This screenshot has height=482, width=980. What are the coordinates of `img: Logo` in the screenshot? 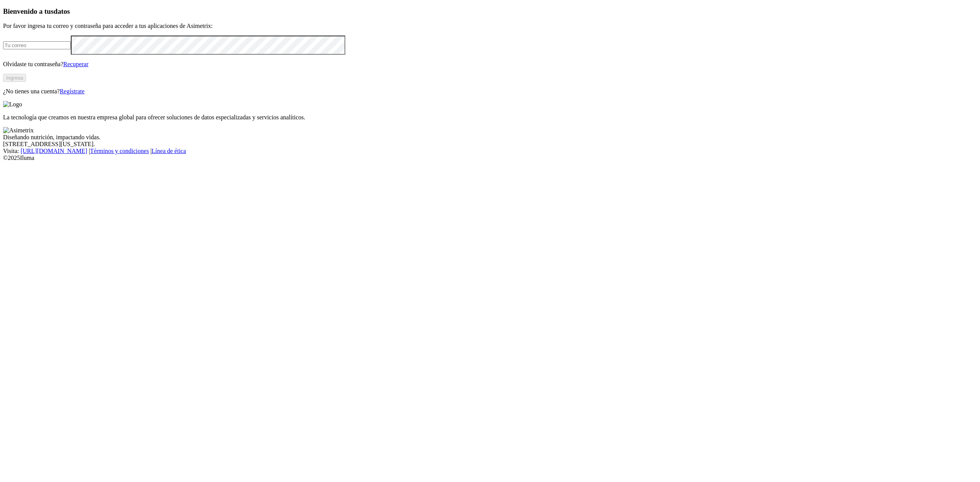 It's located at (13, 105).